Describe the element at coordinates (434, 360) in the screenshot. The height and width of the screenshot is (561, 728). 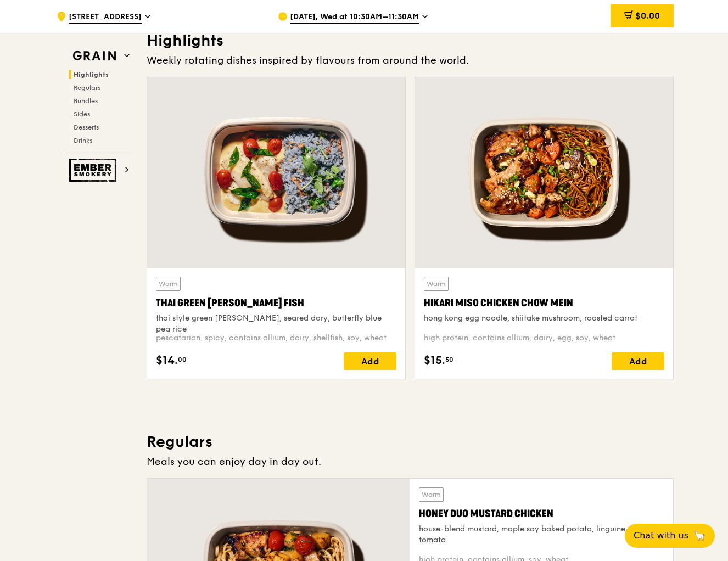
I see `span: $15.` at that location.